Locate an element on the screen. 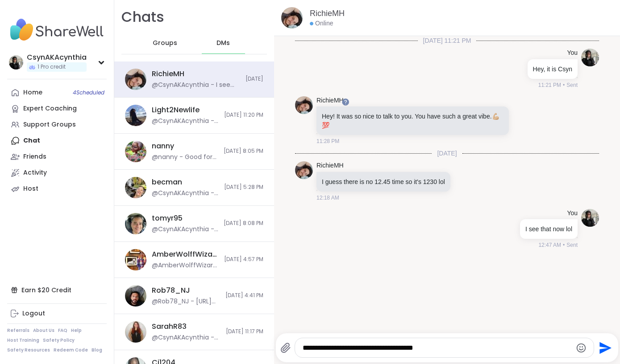 This screenshot has height=364, width=620. a: Safety Resources is located at coordinates (29, 351).